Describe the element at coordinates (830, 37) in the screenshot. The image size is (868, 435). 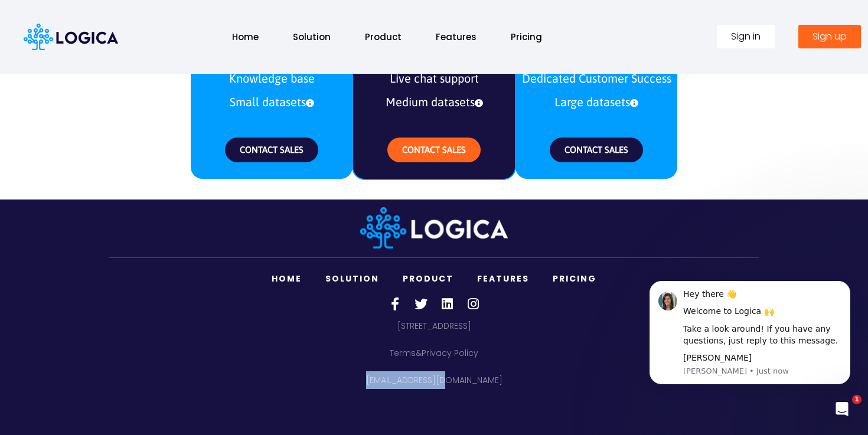
I see `span: Sign up` at that location.